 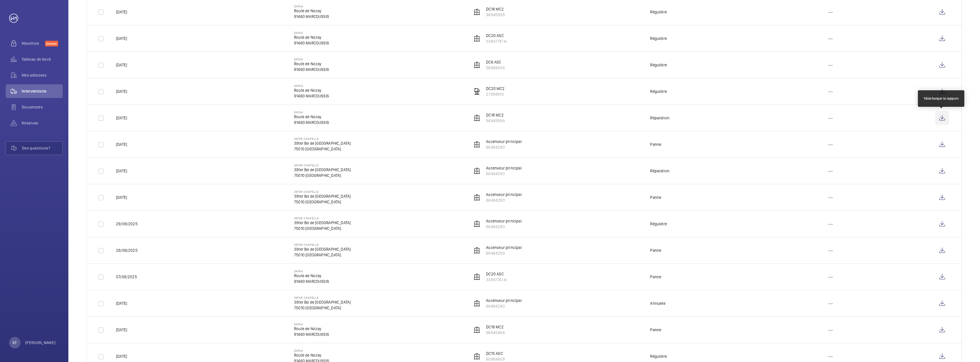 I want to click on img: freight_elevator.svg, so click(x=477, y=91).